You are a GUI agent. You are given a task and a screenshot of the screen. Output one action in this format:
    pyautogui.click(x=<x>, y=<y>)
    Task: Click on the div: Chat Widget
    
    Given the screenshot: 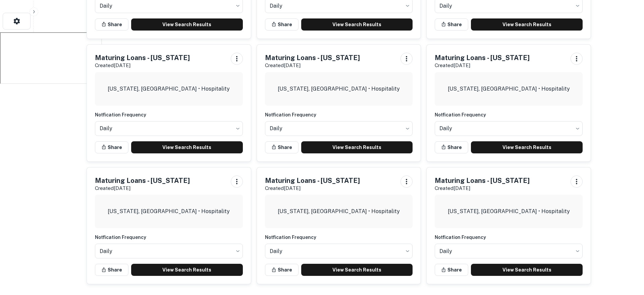 What is the action you would take?
    pyautogui.click(x=627, y=258)
    